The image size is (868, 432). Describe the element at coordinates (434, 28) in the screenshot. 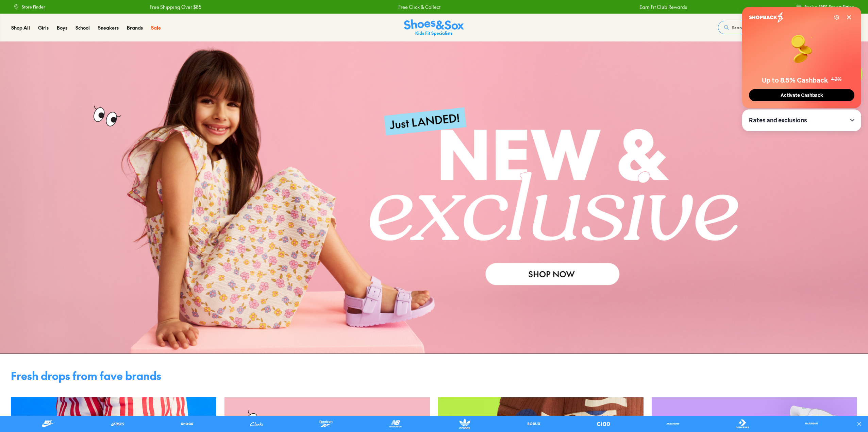

I see `img: SNS_Logo_Responsive.svg` at that location.